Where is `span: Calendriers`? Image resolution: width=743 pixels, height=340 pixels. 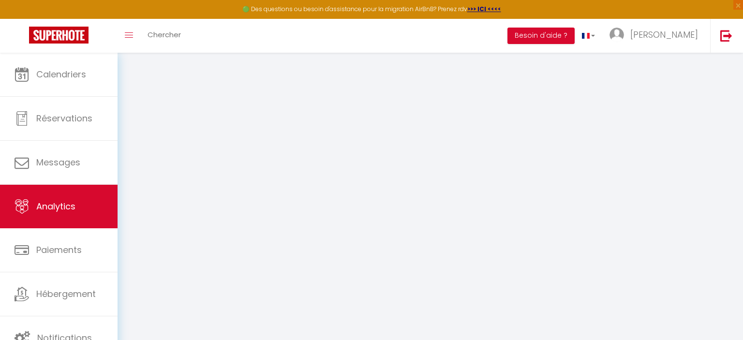 span: Calendriers is located at coordinates (61, 74).